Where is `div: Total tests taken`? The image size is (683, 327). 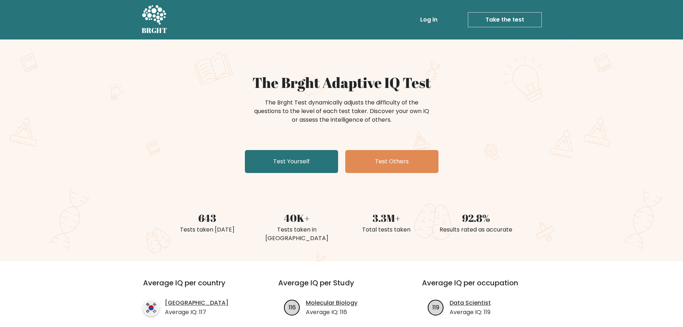
div: Total tests taken is located at coordinates (387, 230).